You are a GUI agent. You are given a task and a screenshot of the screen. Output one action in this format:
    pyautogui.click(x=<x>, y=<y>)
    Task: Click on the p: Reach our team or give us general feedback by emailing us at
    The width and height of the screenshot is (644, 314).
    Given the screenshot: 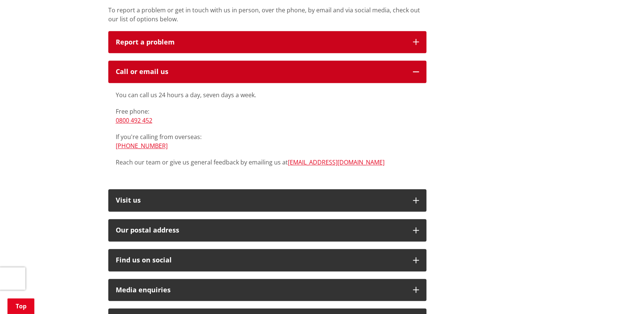 What is the action you would take?
    pyautogui.click(x=267, y=162)
    